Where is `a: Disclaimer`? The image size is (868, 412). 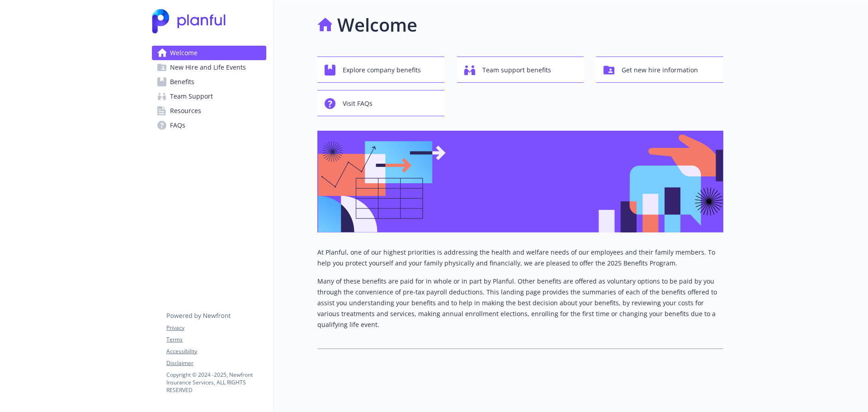
a: Disclaimer is located at coordinates (216, 363).